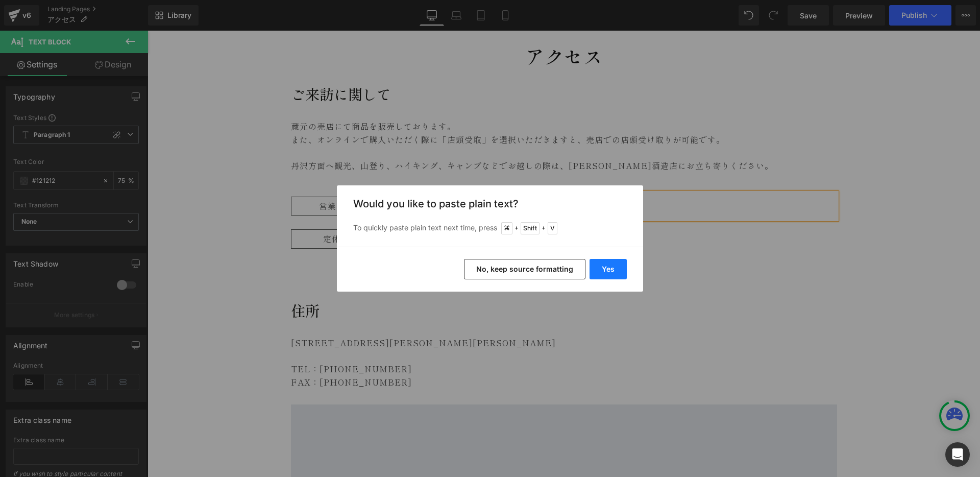 The width and height of the screenshot is (980, 477). What do you see at coordinates (189, 176) in the screenshot?
I see `p: 営業時間` at bounding box center [189, 176].